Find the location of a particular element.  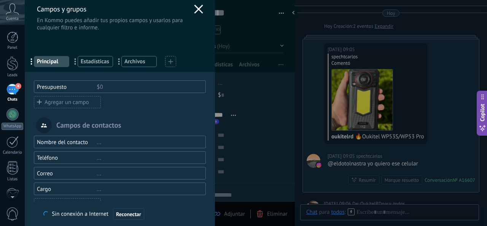

span: Estadísticas is located at coordinates (95, 61).